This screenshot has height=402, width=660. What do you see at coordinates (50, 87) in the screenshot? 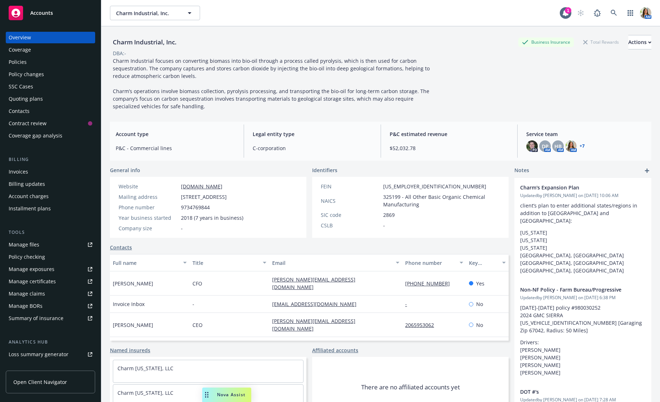
I see `a: SSC Cases` at bounding box center [50, 87].